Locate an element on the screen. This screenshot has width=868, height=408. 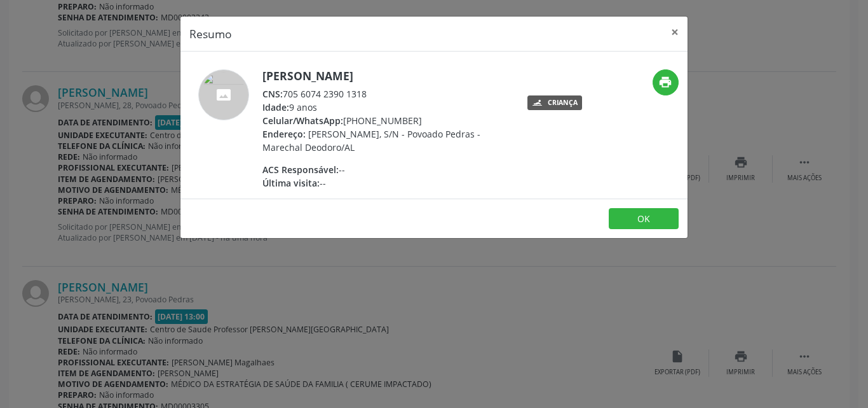
i: print is located at coordinates (665, 82).